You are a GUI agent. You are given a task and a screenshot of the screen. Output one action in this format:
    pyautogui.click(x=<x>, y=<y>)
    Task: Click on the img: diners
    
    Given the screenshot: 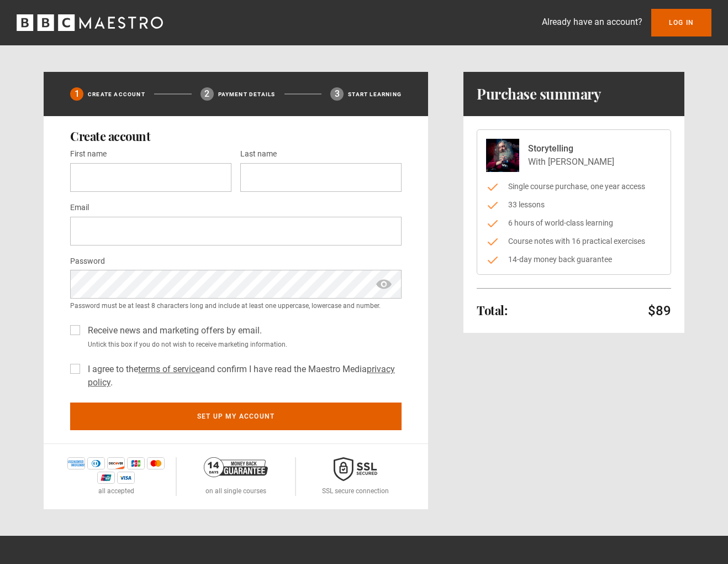 What is the action you would take?
    pyautogui.click(x=96, y=463)
    